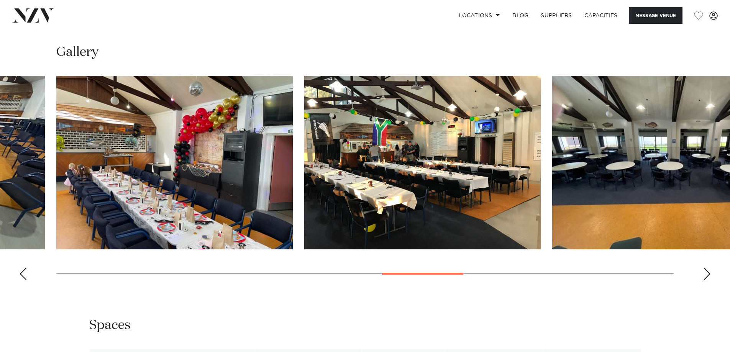 The width and height of the screenshot is (730, 352). What do you see at coordinates (174, 163) in the screenshot?
I see `swiper-slide: 11 / 19` at bounding box center [174, 163].